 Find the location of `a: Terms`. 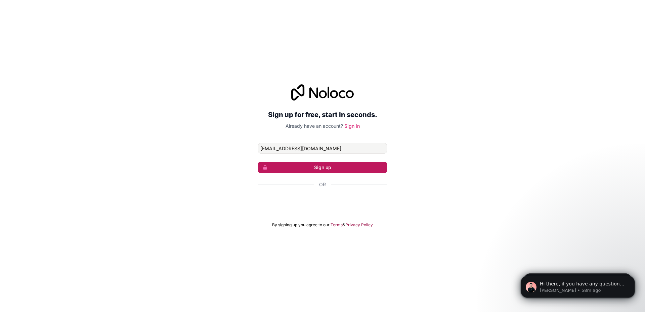

a: Terms is located at coordinates (337, 225).